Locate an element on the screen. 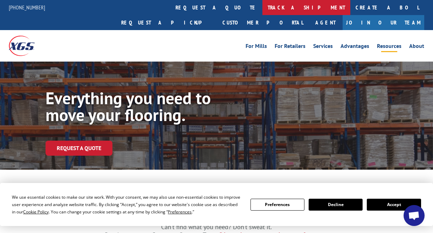 This screenshot has height=233, width=433. a: For Retailers is located at coordinates (290, 47).